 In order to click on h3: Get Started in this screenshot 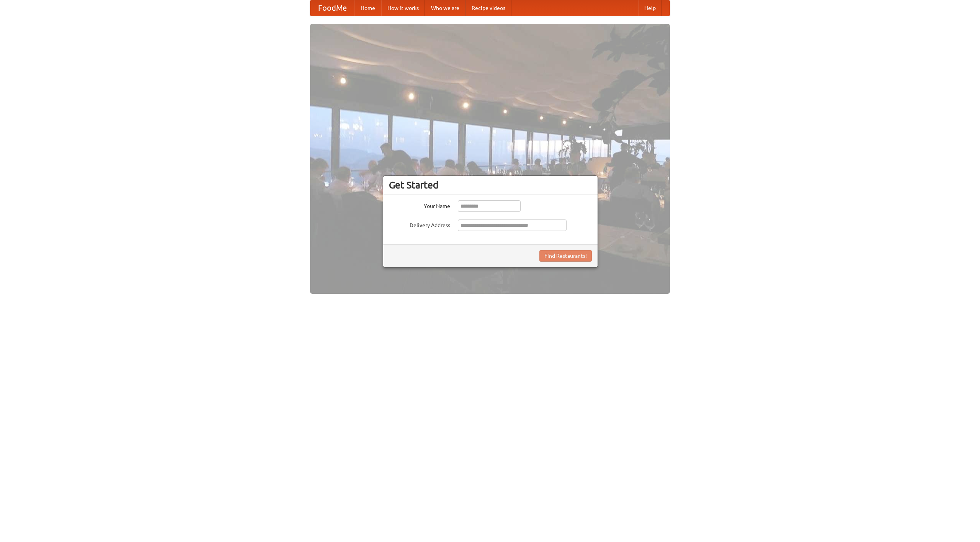, I will do `click(490, 185)`.